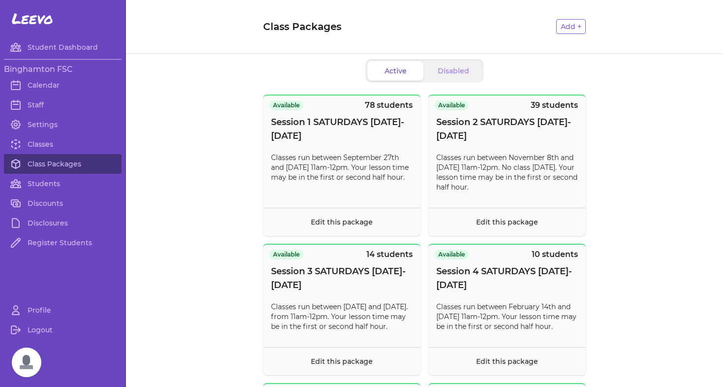 The width and height of the screenshot is (723, 387). I want to click on p: 39 students, so click(554, 105).